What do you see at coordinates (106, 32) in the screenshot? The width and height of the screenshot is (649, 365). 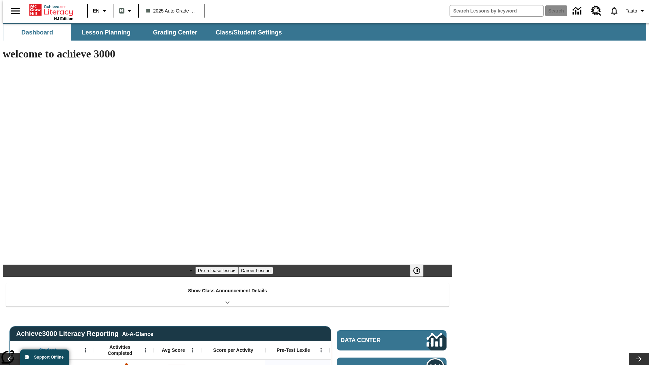 I see `span: Lesson Planning` at bounding box center [106, 32].